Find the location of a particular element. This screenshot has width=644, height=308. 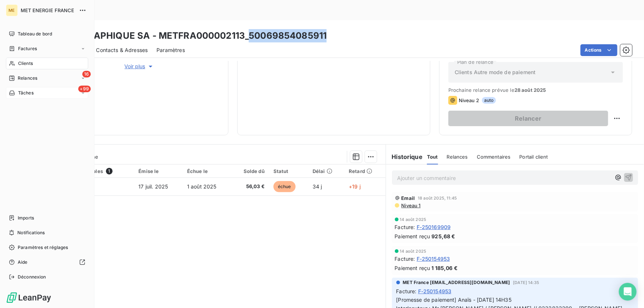

span: Paramètres et réglages is located at coordinates (43, 247).